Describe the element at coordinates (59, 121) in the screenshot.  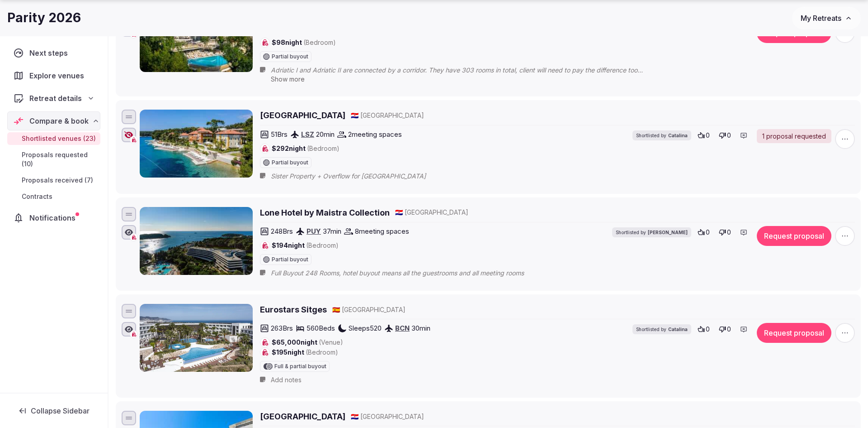
I see `span: Compare & book` at that location.